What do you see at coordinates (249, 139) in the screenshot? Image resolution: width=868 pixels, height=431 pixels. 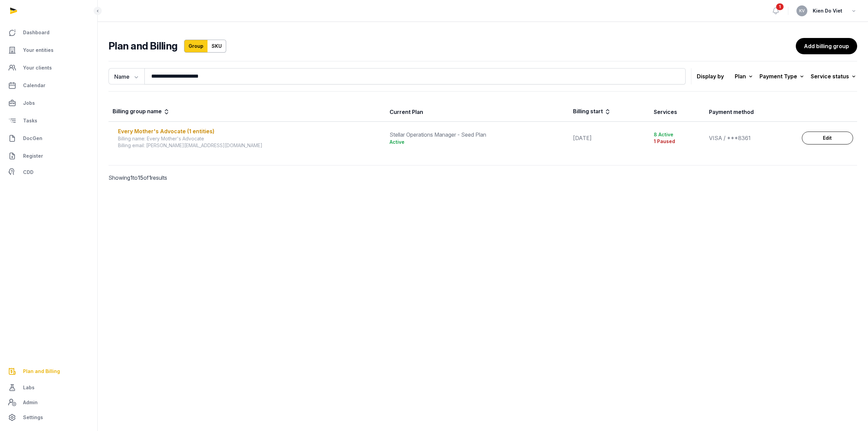 I see `div: Billing name: Every Mother's Advocate` at bounding box center [249, 139].